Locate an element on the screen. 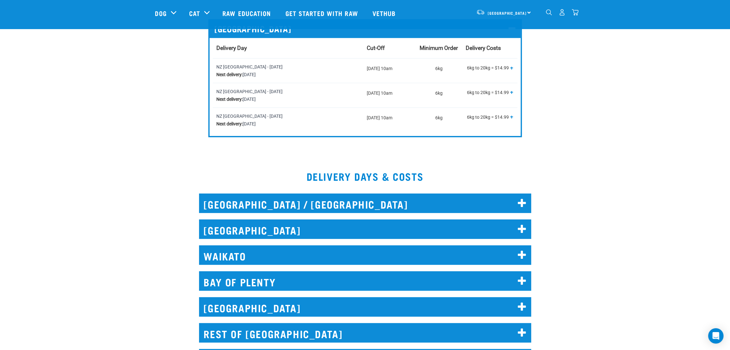  img: home-icon@2x.png is located at coordinates (575, 12).